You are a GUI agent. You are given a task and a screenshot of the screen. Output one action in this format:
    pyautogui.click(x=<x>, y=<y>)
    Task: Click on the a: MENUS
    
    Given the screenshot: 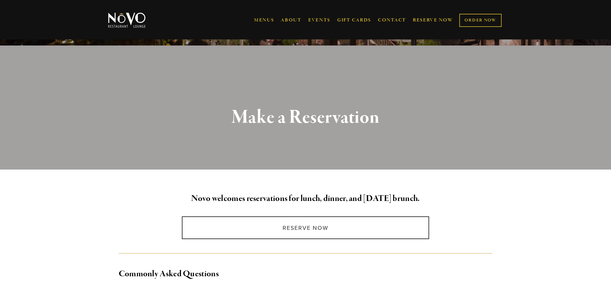 What is the action you would take?
    pyautogui.click(x=264, y=20)
    